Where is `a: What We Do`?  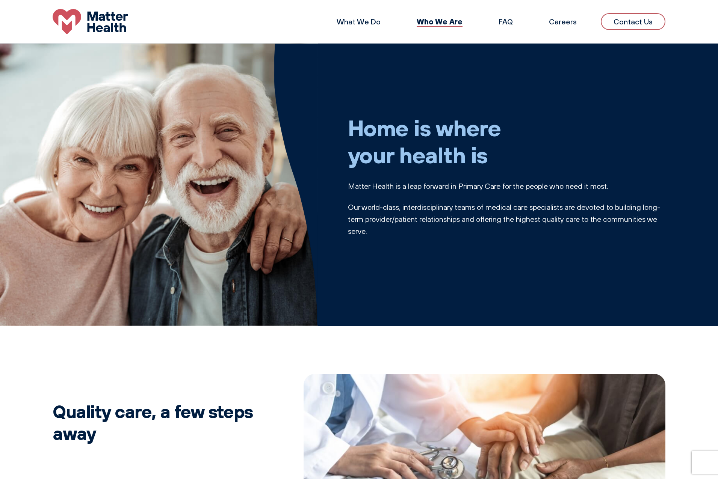
a: What We Do is located at coordinates (358, 21).